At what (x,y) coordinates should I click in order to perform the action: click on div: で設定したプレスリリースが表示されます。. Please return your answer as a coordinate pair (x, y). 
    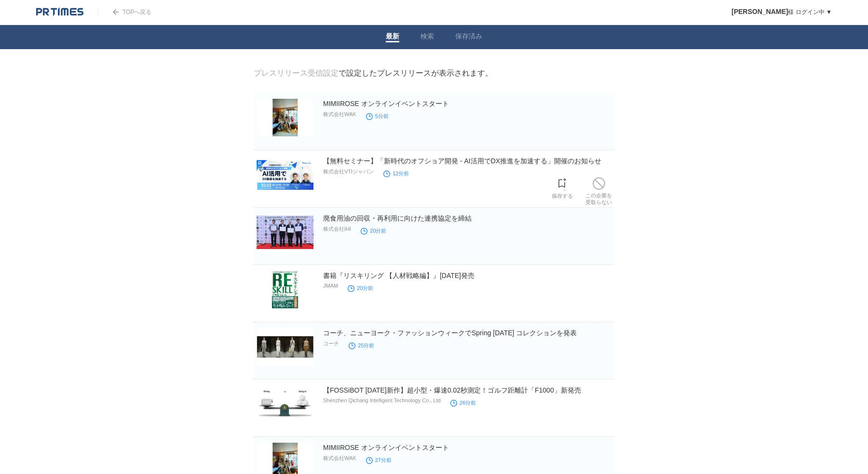
    Looking at the image, I should click on (373, 74).